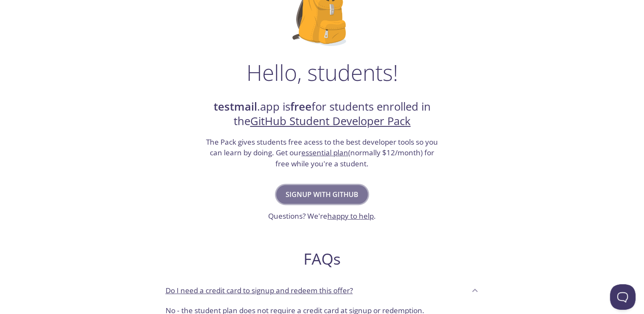 The width and height of the screenshot is (644, 314). I want to click on span: Signup with GitHub, so click(322, 195).